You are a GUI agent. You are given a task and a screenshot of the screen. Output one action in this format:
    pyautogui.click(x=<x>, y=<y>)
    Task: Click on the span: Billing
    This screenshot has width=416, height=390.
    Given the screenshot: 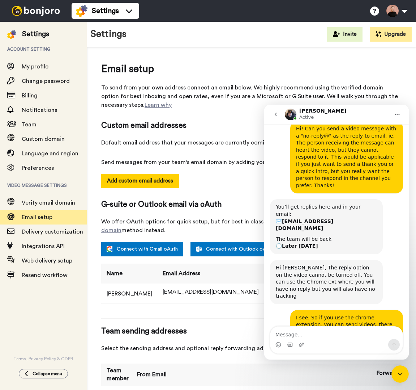 What is the action you would take?
    pyautogui.click(x=30, y=95)
    